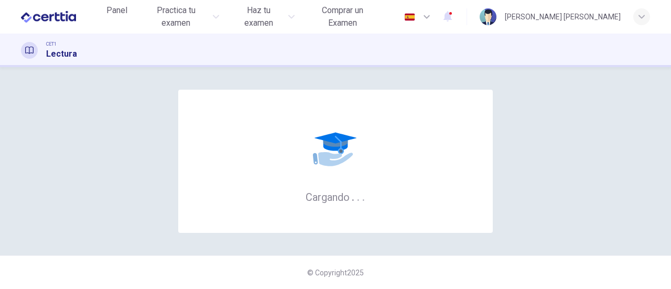 This screenshot has width=671, height=289. I want to click on span: Haz tu examen, so click(258, 17).